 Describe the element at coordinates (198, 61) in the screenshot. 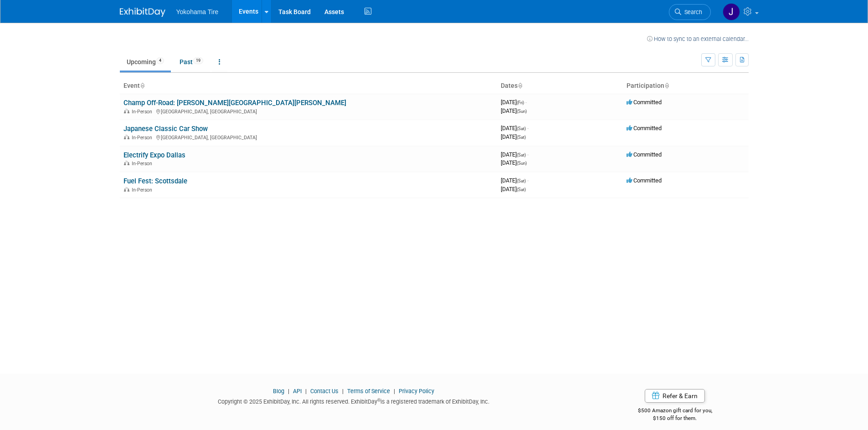

I see `span: 19` at that location.